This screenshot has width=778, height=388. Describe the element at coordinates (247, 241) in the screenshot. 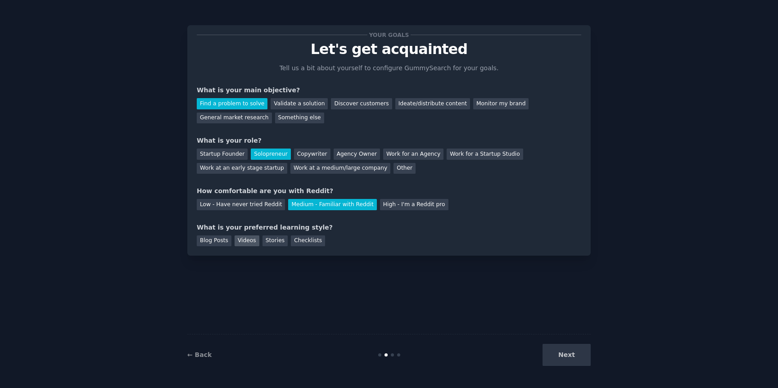

I see `div: Videos` at that location.